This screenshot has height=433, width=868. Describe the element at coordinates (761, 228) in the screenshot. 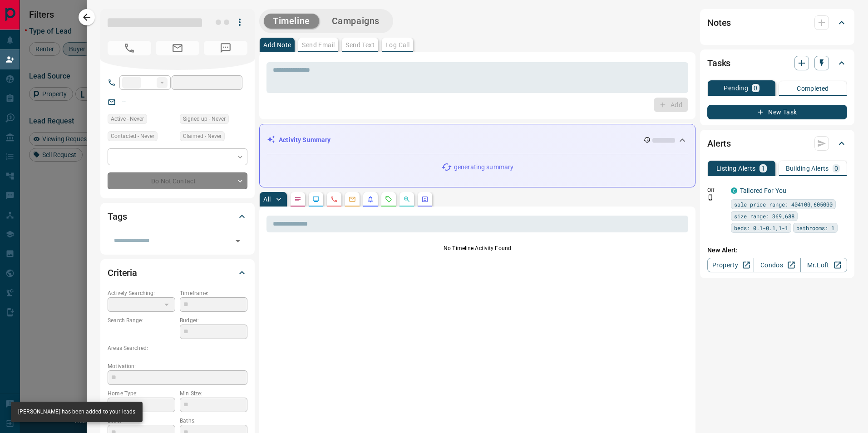

I see `span: beds: 0.1-0.1,1-1` at that location.